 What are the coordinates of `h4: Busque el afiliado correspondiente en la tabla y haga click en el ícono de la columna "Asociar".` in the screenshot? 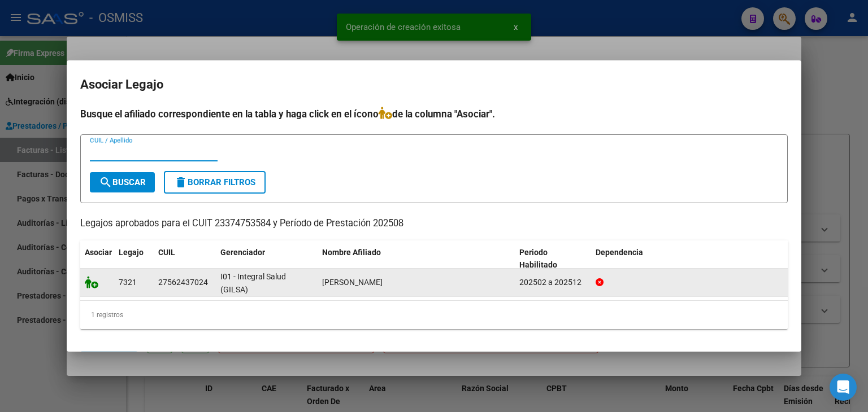 It's located at (434, 114).